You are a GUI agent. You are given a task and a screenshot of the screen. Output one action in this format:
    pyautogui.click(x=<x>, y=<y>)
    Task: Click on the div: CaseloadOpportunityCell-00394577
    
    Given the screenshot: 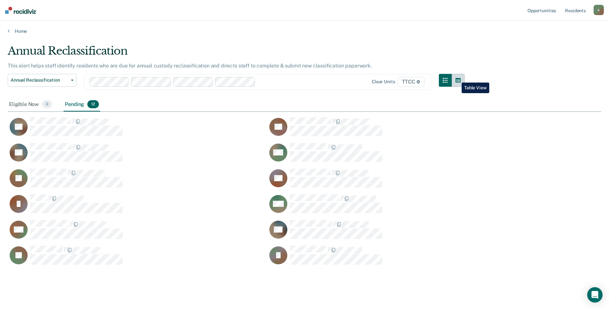 What is the action you would take?
    pyautogui.click(x=397, y=181)
    